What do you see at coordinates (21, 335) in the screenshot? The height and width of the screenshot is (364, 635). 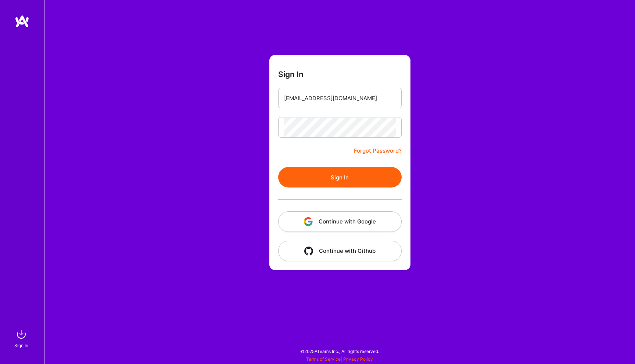 I see `img: sign in` at bounding box center [21, 335].